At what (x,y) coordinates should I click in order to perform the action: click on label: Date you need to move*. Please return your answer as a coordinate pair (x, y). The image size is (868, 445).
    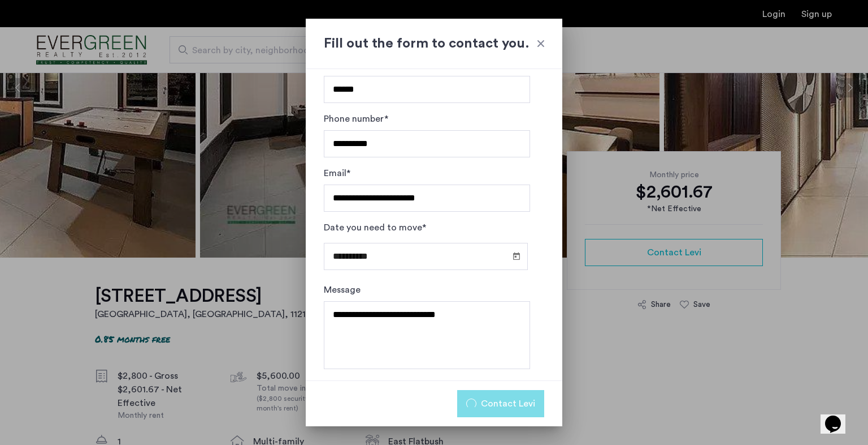
    Looking at the image, I should click on (375, 228).